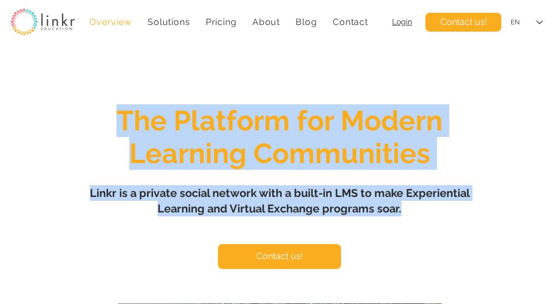 Image resolution: width=559 pixels, height=304 pixels. I want to click on span: Pricing, so click(221, 22).